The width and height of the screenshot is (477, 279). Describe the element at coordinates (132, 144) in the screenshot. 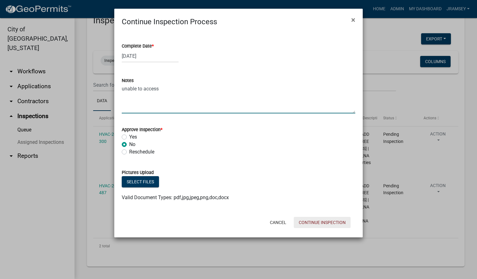

I see `label: No` at that location.